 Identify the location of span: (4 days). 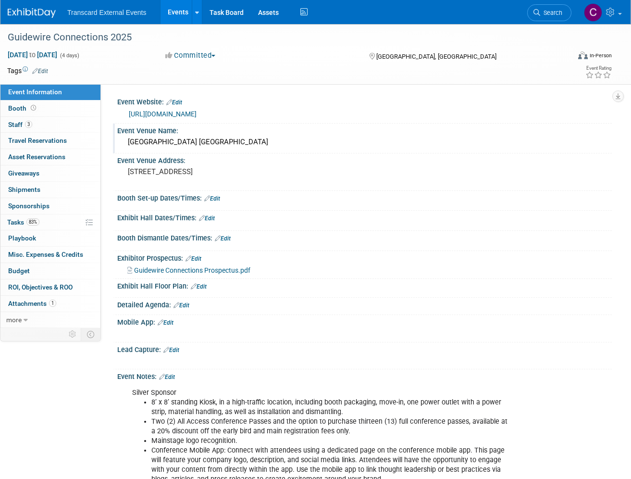
(69, 55).